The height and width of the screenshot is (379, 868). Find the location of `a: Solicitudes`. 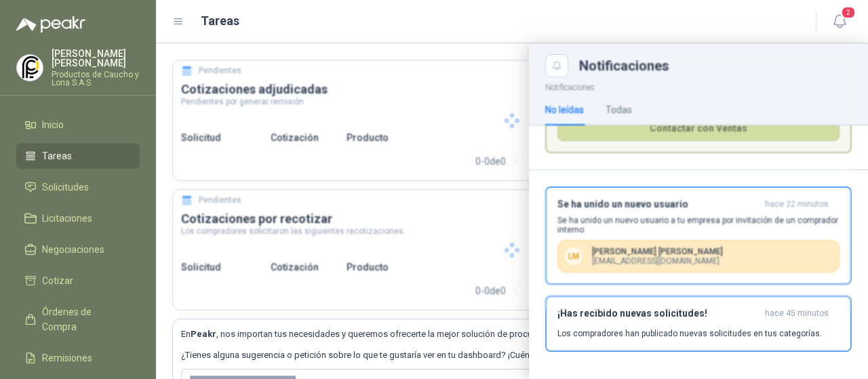

a: Solicitudes is located at coordinates (78, 187).